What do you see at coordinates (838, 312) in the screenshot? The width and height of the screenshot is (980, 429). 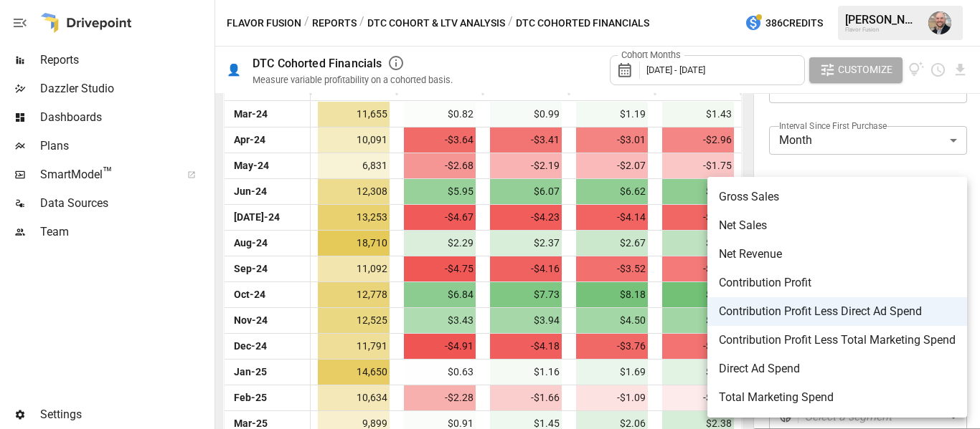 I see `span: Contribution Profit Less Direct Ad Spend` at bounding box center [838, 312].